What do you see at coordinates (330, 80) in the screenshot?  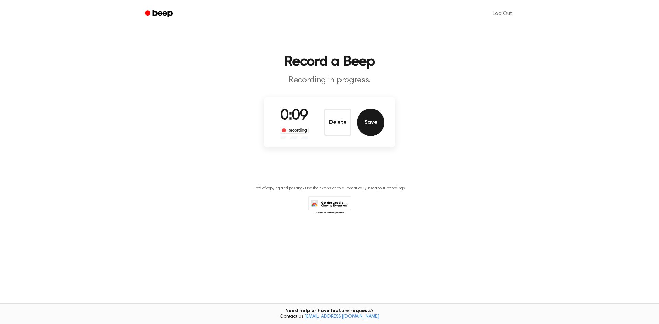 I see `p: Recording in progress.` at bounding box center [330, 80].